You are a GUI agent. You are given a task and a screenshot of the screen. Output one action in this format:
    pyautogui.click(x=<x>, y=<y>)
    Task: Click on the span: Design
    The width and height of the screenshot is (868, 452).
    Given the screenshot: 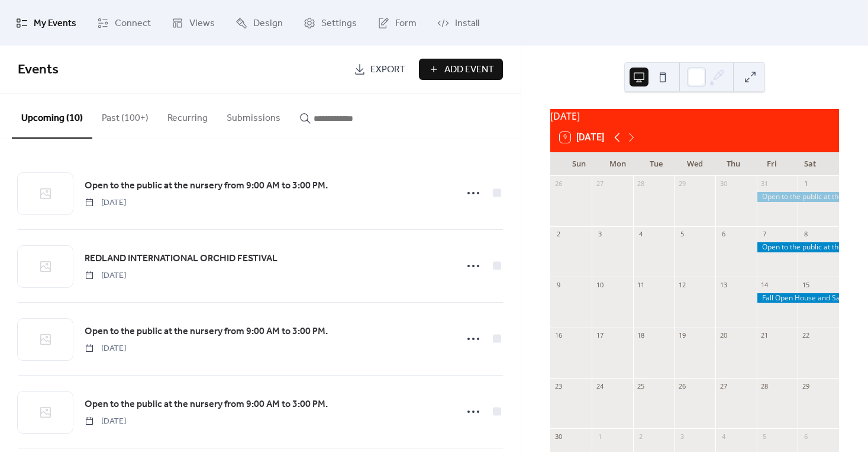 What is the action you would take?
    pyautogui.click(x=268, y=23)
    